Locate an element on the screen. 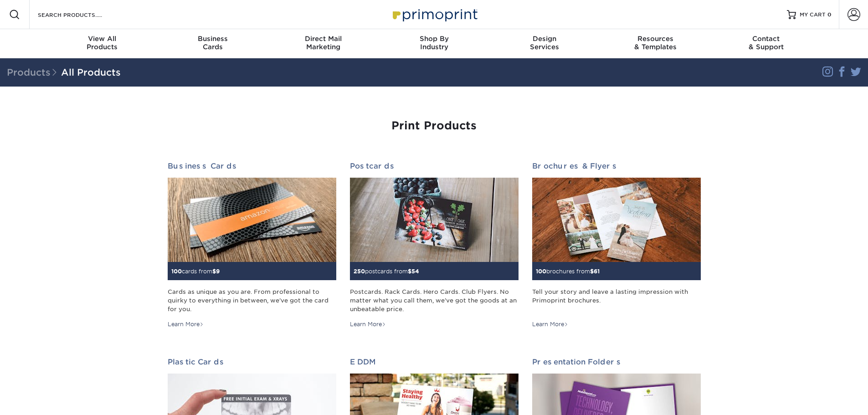 Image resolution: width=868 pixels, height=415 pixels. small: cards from is located at coordinates (195, 271).